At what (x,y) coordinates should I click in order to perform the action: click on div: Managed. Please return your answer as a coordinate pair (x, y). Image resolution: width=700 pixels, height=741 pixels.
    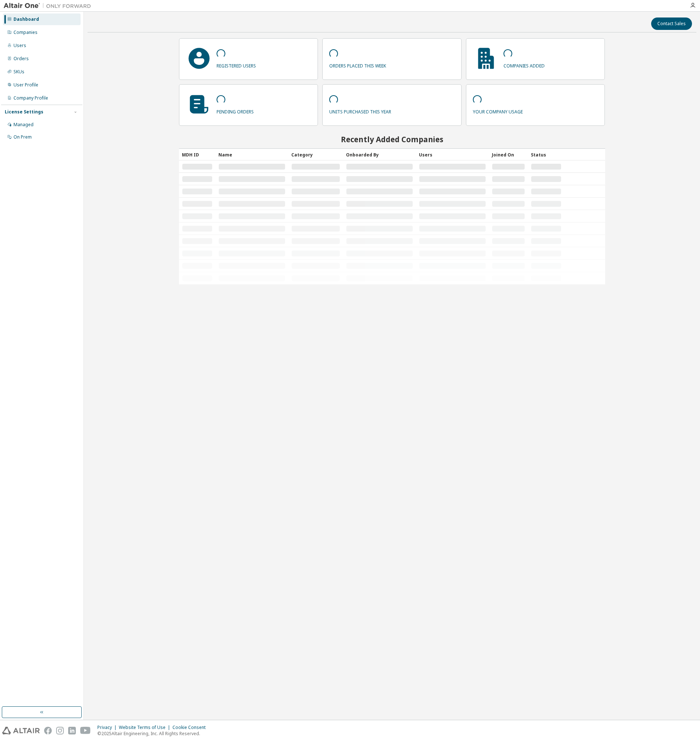
    Looking at the image, I should click on (23, 125).